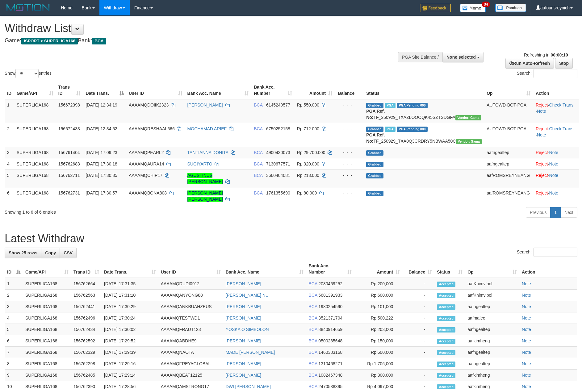  I want to click on td: aafKhimvibol, so click(492, 284).